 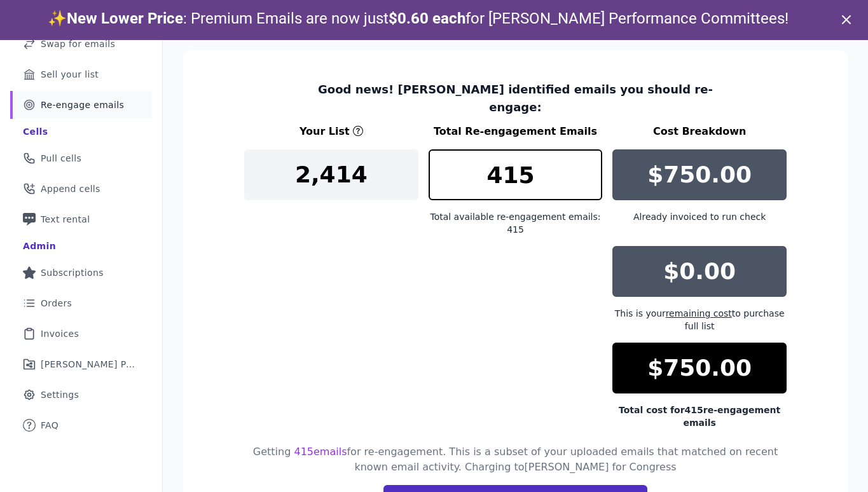 What do you see at coordinates (699, 319) in the screenshot?
I see `div: This is your to purchase full list` at bounding box center [699, 319].